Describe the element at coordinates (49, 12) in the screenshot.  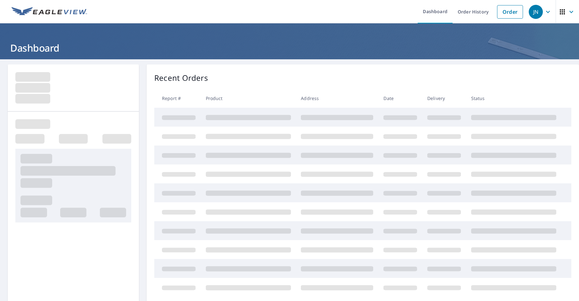
I see `img: EV Logo` at that location.